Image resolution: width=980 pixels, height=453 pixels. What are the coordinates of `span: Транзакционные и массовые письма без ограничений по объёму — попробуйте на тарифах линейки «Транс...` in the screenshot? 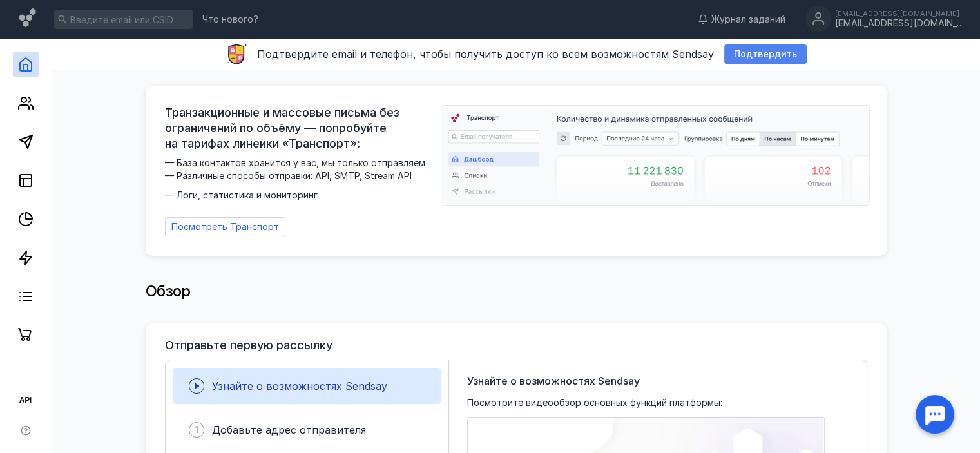 It's located at (299, 128).